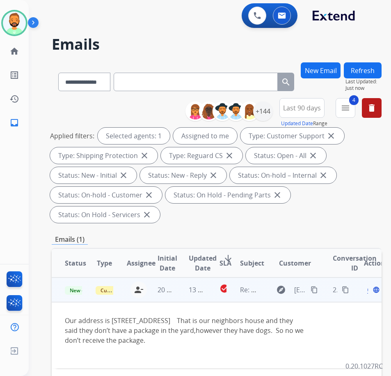 The width and height of the screenshot is (391, 376). I want to click on div: Status: Open - All, so click(286, 156).